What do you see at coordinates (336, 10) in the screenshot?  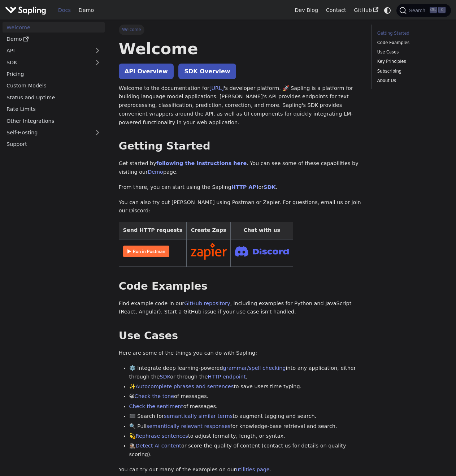 I see `a: Contact` at bounding box center [336, 10].